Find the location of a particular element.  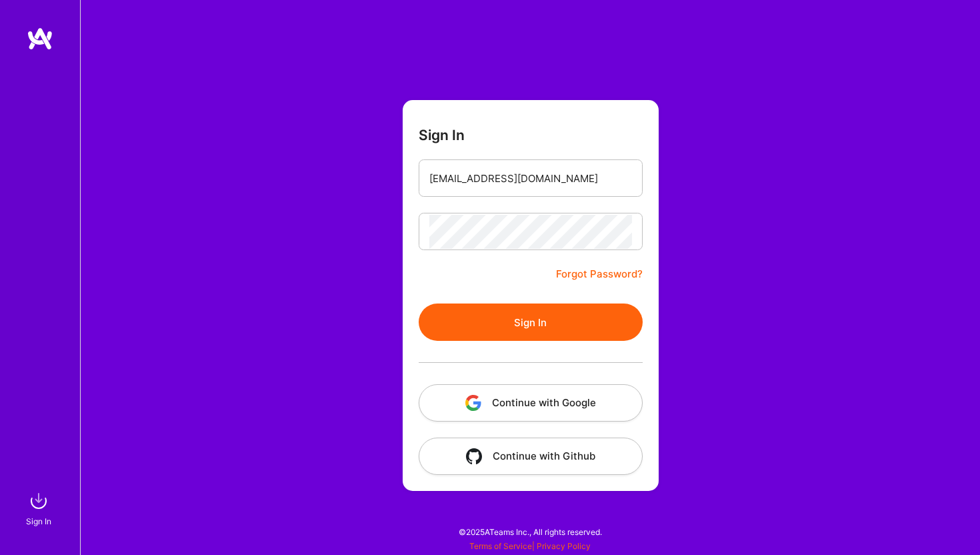

a: Terms of Service is located at coordinates (500, 546).